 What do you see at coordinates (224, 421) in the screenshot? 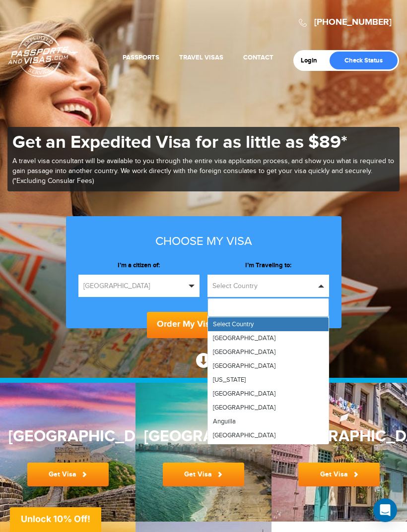
I see `span: Anguilla` at bounding box center [224, 421].